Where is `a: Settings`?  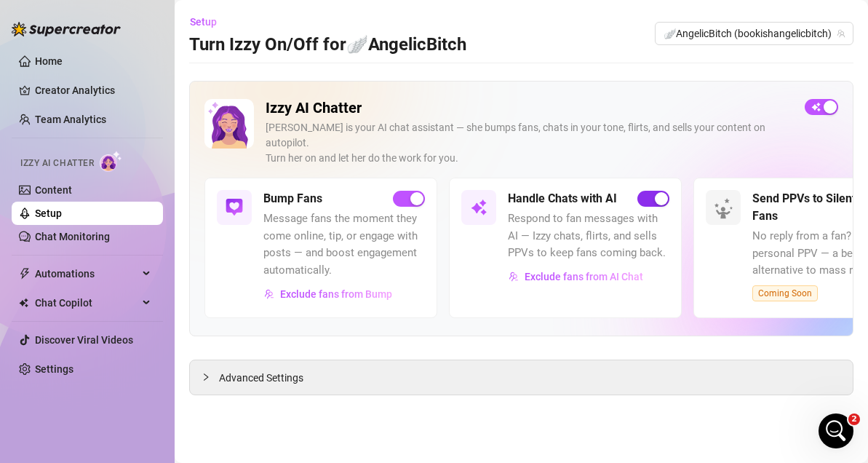 a: Settings is located at coordinates (54, 369).